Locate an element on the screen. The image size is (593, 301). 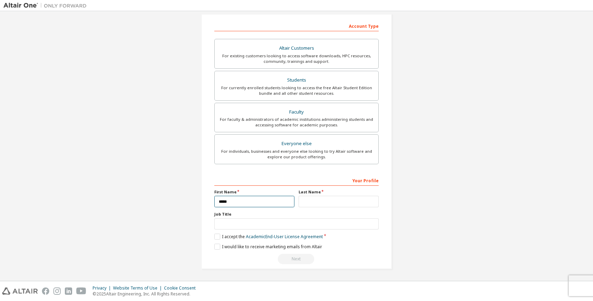
div: Read and acccept EULA to continue is located at coordinates (296, 259).